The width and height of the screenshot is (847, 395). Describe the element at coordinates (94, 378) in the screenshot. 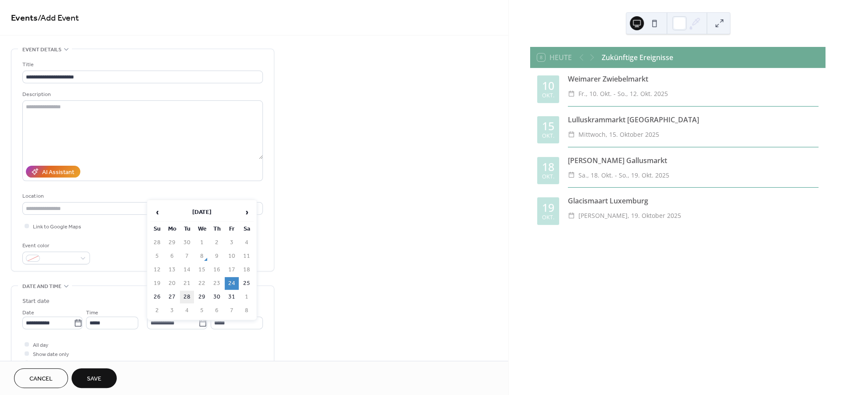

I see `button: Save` at that location.